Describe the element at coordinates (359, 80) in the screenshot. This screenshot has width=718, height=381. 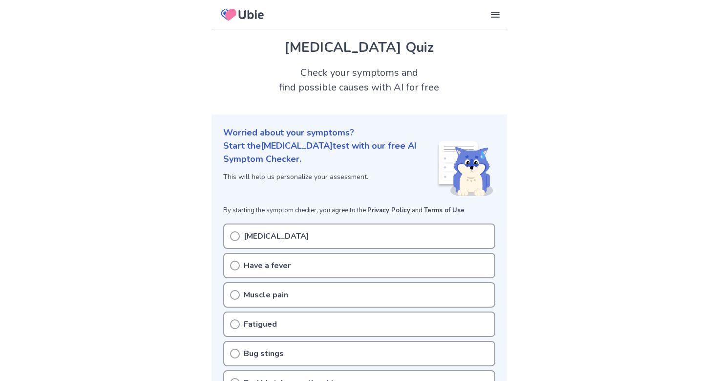
I see `h2: Check your symptoms and find possible causes with AI for free` at that location.